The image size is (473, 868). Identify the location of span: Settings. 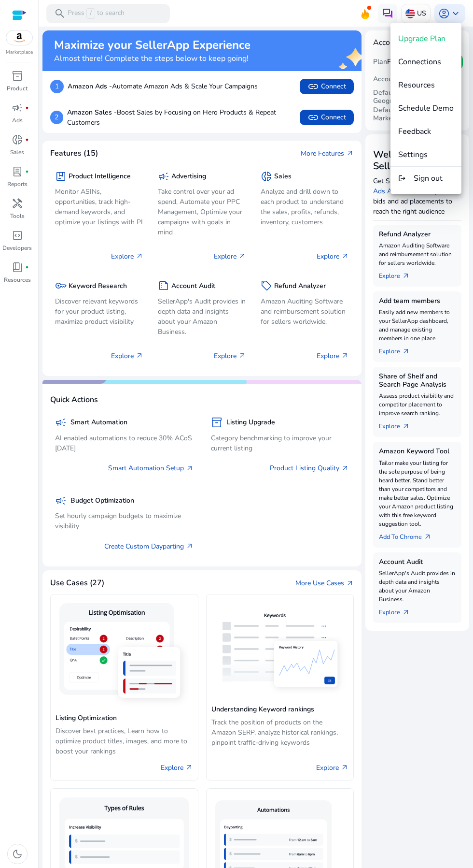
(413, 155).